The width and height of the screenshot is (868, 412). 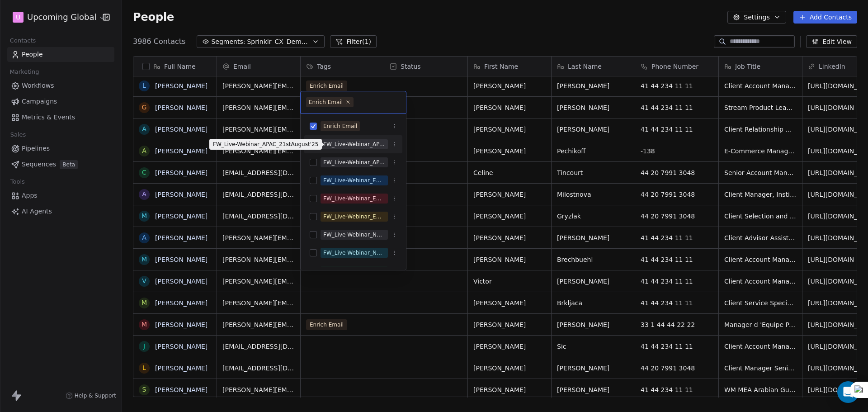 I want to click on div: FW_Live-Webinar_EU_27thAugust'25 - Batch 2, so click(x=354, y=198).